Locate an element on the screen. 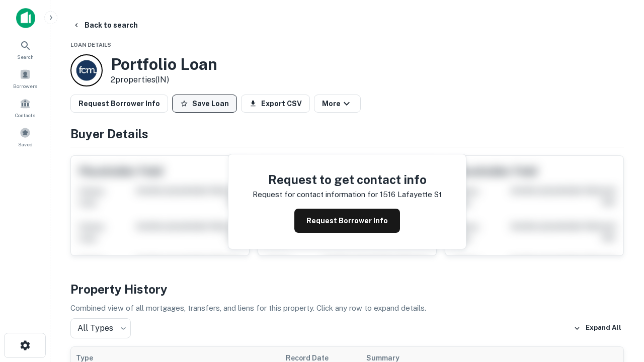 This screenshot has width=644, height=362. div: Search is located at coordinates (25, 49).